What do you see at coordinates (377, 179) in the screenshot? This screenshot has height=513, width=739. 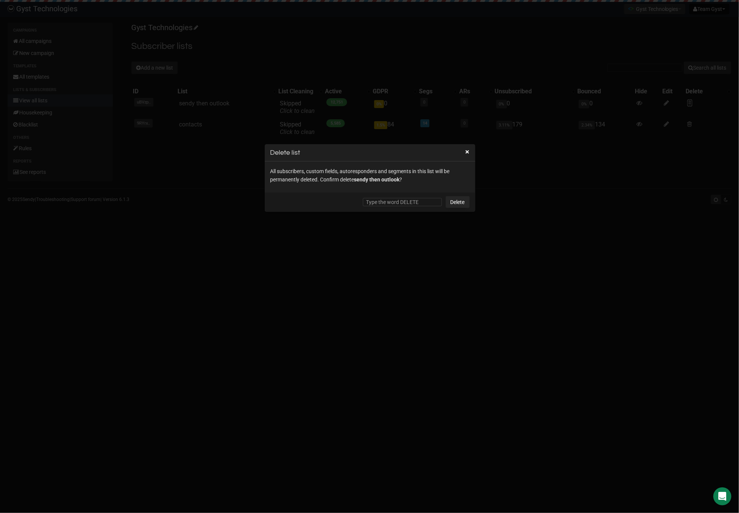 I see `span: sendy then outlook` at bounding box center [377, 179].